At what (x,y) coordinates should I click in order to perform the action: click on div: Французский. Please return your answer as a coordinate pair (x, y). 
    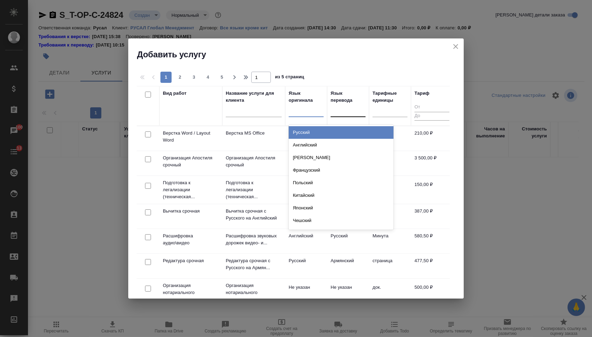
    Looking at the image, I should click on (341, 170).